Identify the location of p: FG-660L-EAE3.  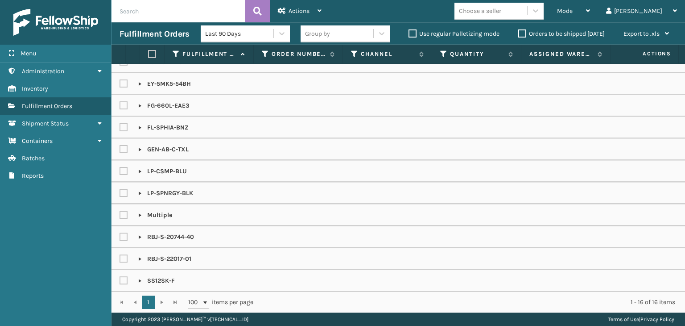
(164, 106).